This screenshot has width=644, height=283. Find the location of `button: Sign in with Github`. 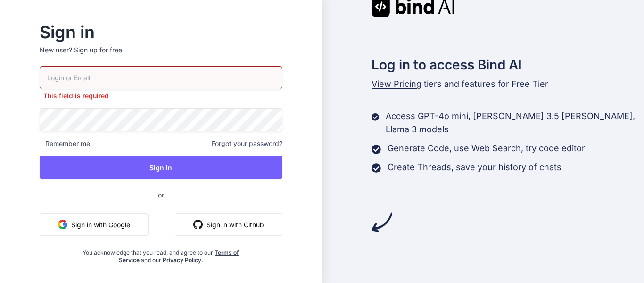

button: Sign in with Github is located at coordinates (229, 224).